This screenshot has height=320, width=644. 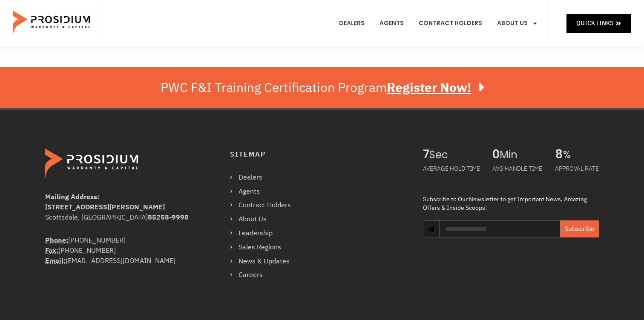 I want to click on div: APPROVAL RATE, so click(x=577, y=169).